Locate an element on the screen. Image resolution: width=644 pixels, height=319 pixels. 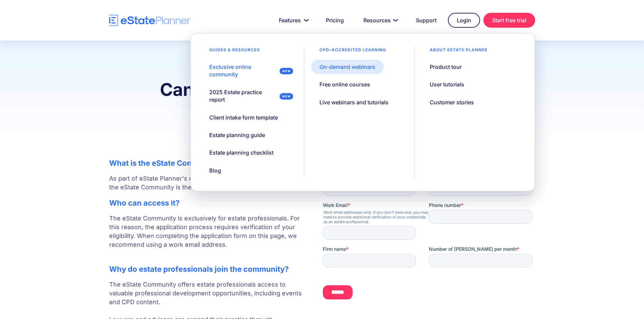
div: CPD–accredited learning is located at coordinates (353, 52).